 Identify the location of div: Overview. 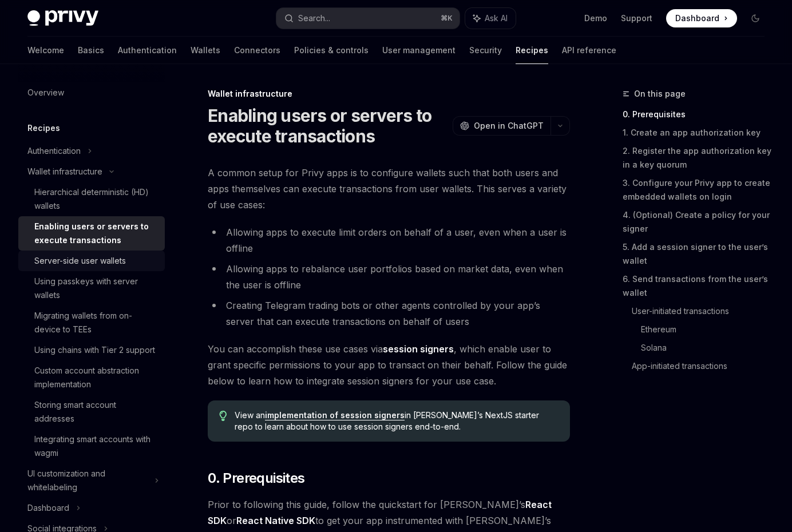
(46, 93).